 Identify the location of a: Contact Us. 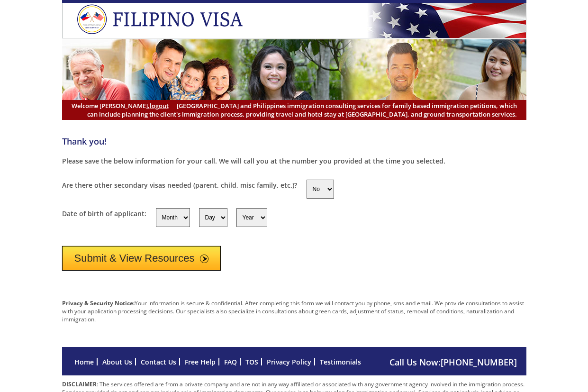
(158, 362).